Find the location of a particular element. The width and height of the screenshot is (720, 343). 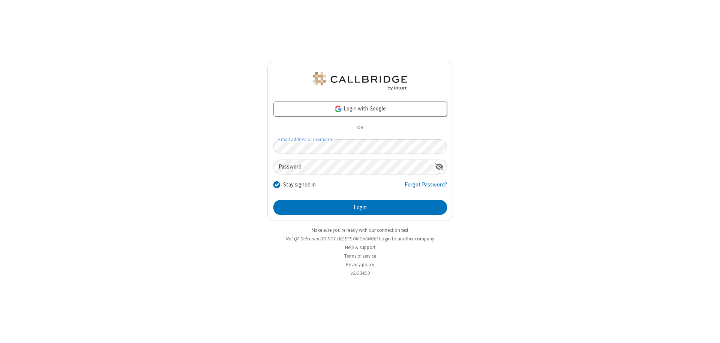

button: Login to another company is located at coordinates (406, 239).